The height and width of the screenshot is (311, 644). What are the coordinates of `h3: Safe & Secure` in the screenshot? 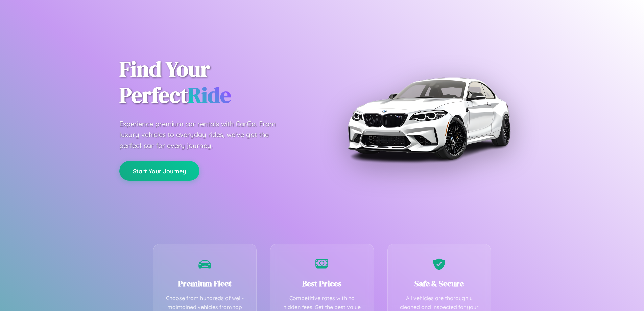 It's located at (439, 283).